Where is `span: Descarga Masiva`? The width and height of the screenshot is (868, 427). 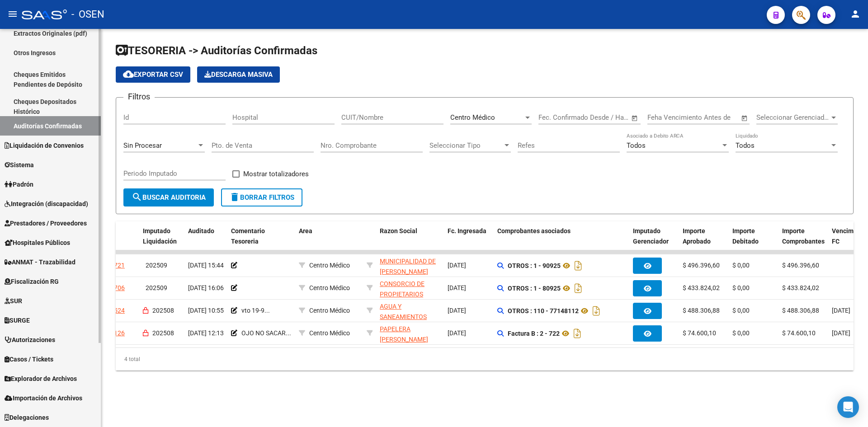 span: Descarga Masiva is located at coordinates (238, 74).